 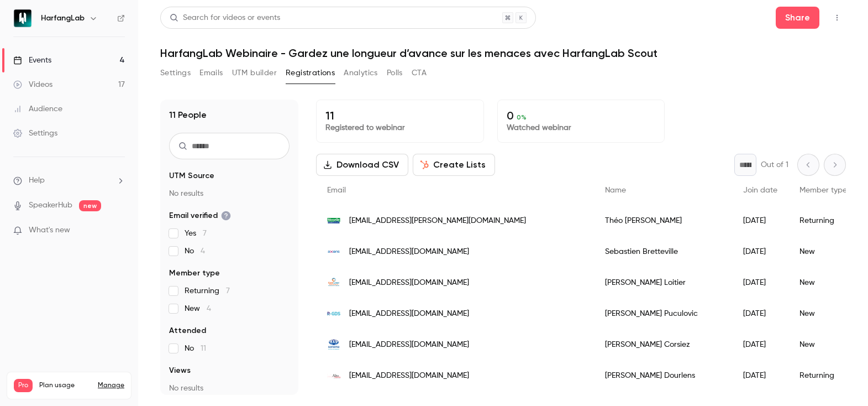 I want to click on button: Download CSV, so click(x=362, y=165).